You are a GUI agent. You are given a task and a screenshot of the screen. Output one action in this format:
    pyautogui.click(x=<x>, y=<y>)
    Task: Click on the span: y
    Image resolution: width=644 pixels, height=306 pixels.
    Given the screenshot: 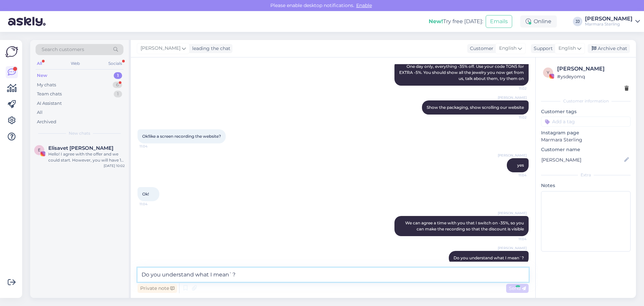 What is the action you would take?
    pyautogui.click(x=548, y=72)
    